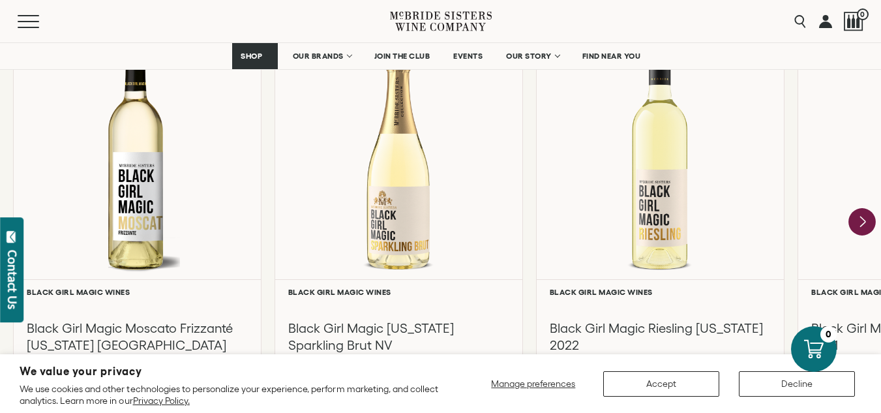 Image resolution: width=881 pixels, height=413 pixels. Describe the element at coordinates (532, 56) in the screenshot. I see `a: OUR STORY` at that location.